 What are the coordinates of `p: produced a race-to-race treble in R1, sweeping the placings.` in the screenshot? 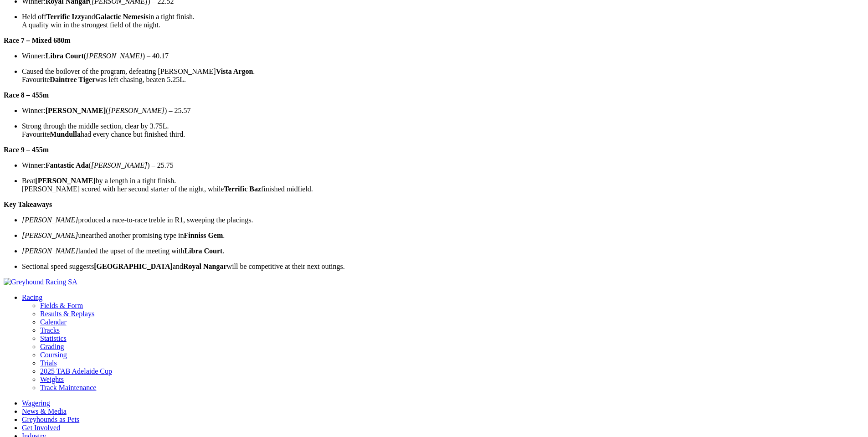 It's located at (443, 220).